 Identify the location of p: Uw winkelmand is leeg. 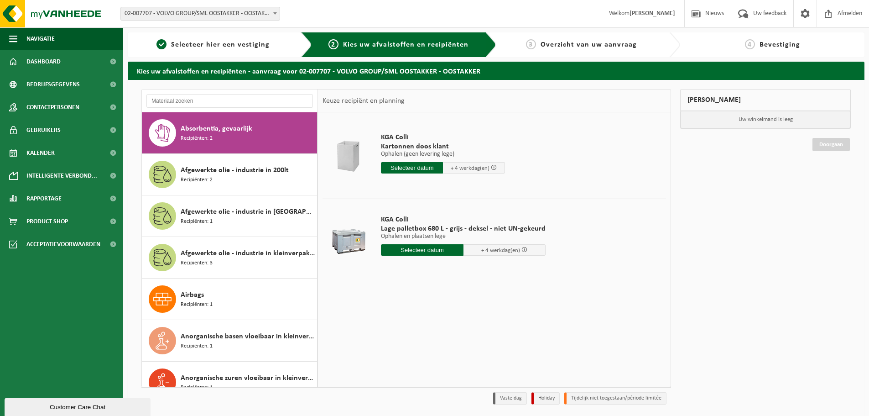
(766, 120).